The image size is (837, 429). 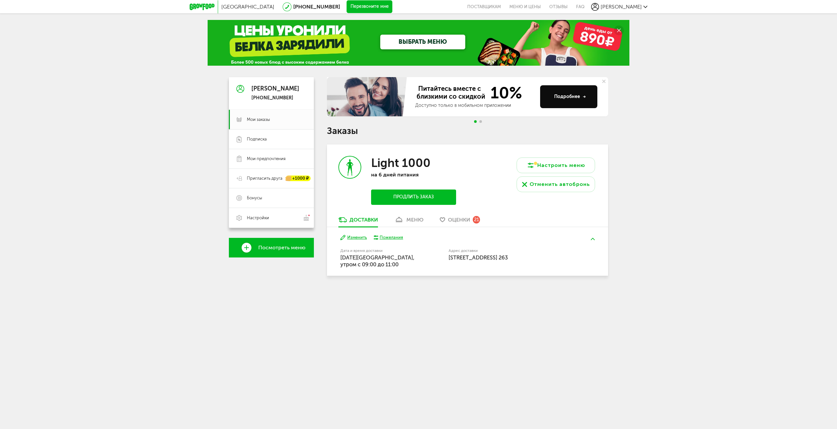 What do you see at coordinates (271, 198) in the screenshot?
I see `a: Бонусы` at bounding box center [271, 198].